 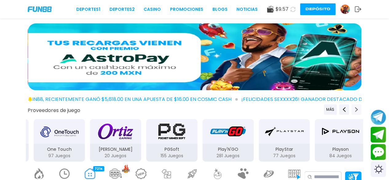 What do you see at coordinates (345, 9) in the screenshot?
I see `img: Avatar` at bounding box center [345, 9].